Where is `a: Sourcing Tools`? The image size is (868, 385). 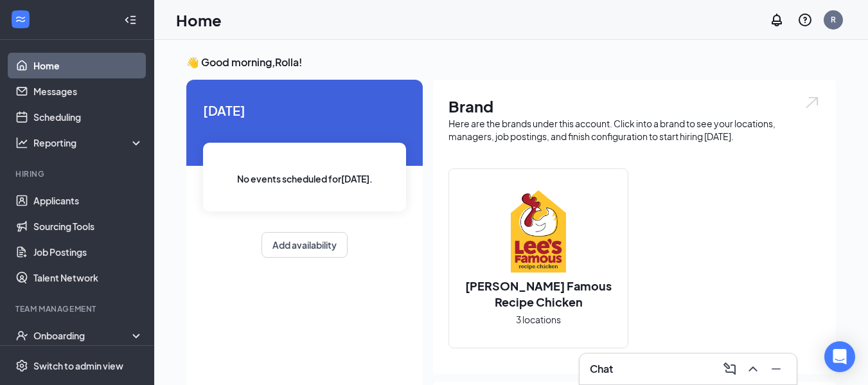
a: Sourcing Tools is located at coordinates (88, 227).